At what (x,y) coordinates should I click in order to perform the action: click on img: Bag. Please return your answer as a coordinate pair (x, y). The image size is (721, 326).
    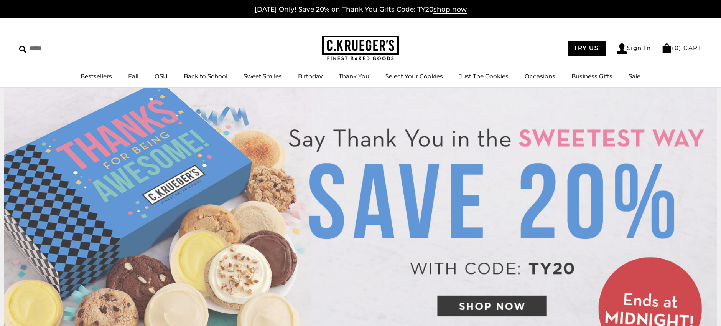
    Looking at the image, I should click on (666, 48).